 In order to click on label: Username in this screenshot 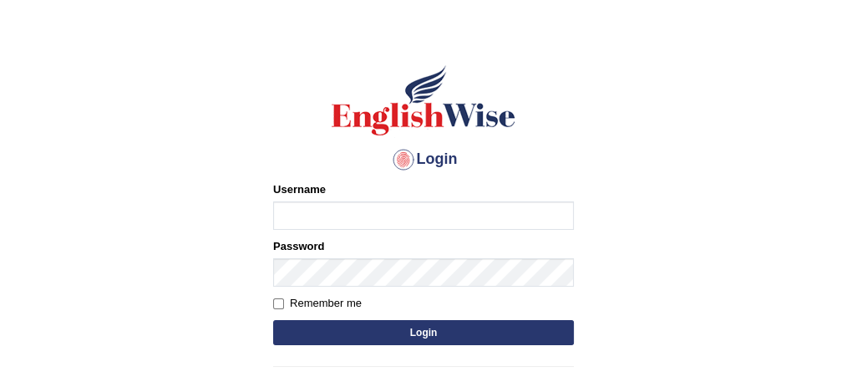, I will do `click(299, 189)`.